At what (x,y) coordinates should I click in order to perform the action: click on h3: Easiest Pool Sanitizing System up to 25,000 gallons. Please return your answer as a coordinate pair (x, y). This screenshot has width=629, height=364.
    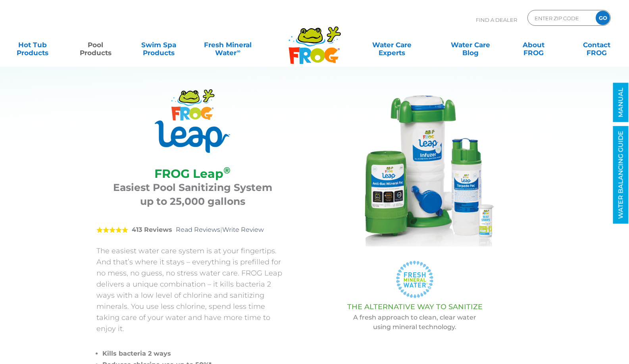
    Looking at the image, I should click on (192, 195).